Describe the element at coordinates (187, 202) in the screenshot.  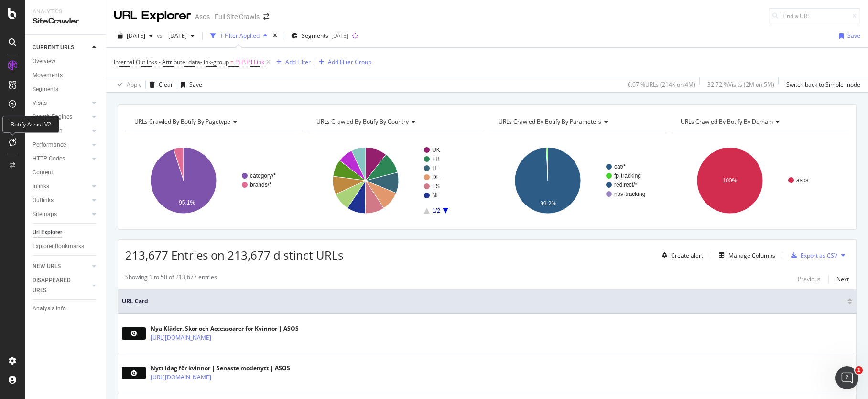
I see `text: 95.1%` at that location.